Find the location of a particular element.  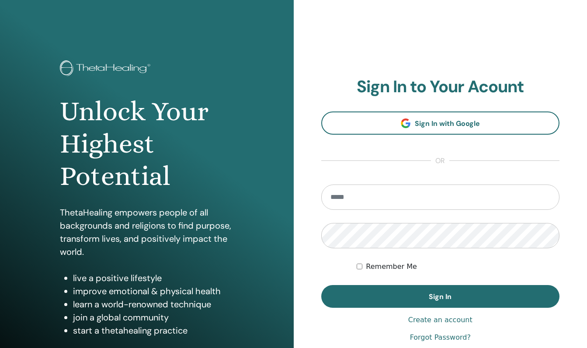

li: learn a world-renowned technique is located at coordinates (153, 304).